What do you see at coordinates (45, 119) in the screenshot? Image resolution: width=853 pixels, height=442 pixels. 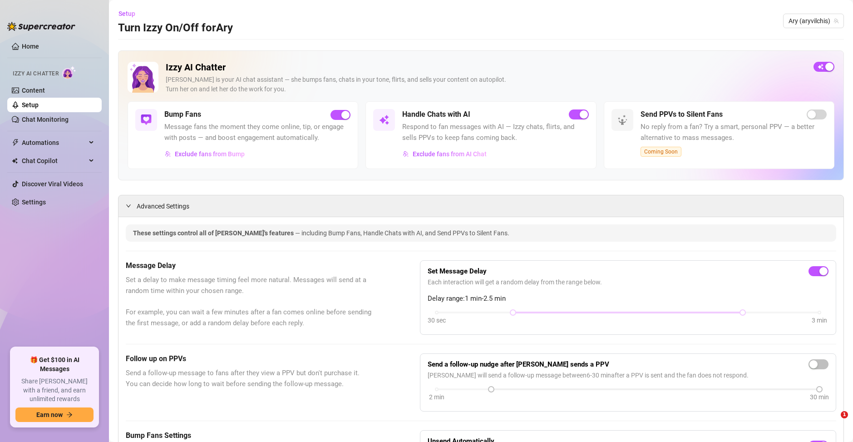 I see `a: Chat Monitoring` at bounding box center [45, 119].